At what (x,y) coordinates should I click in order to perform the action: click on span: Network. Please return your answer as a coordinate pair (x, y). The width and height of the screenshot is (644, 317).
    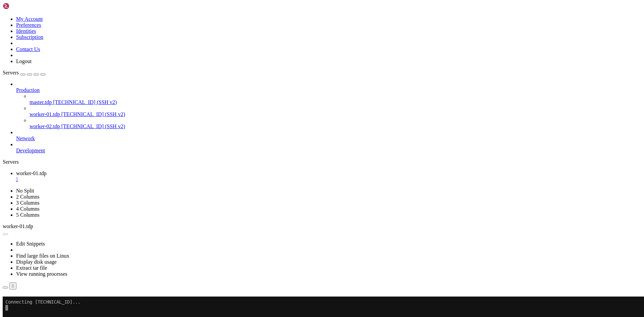
    Looking at the image, I should click on (26, 138).